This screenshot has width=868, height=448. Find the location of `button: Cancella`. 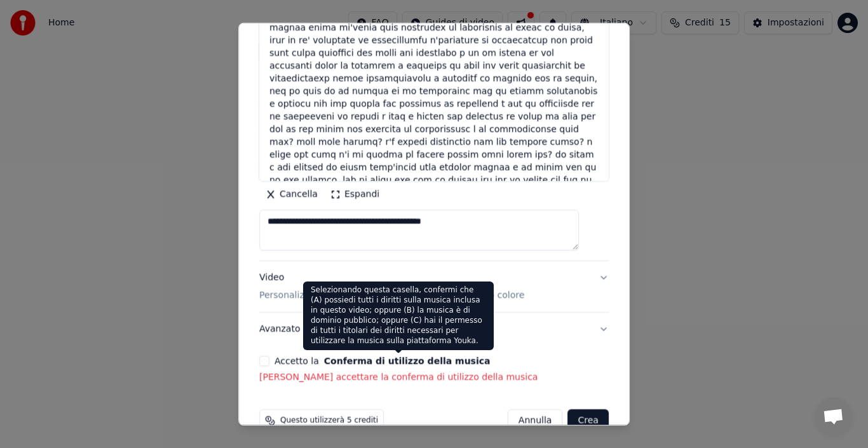

button: Cancella is located at coordinates (292, 195).